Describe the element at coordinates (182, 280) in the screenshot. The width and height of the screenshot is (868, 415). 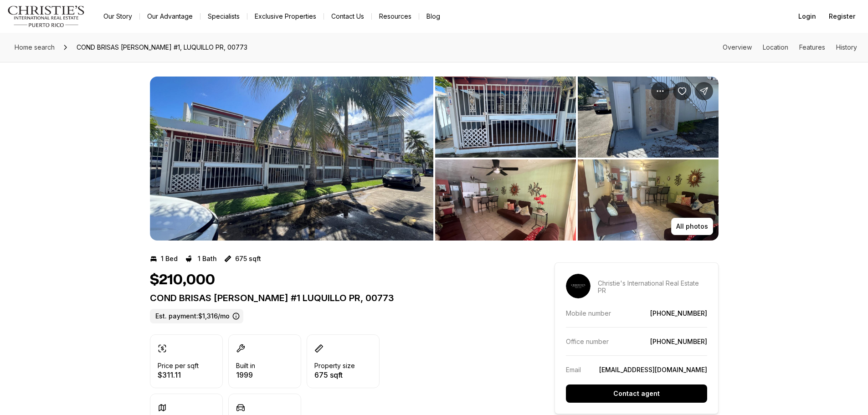
I see `h1: $210,000` at that location.